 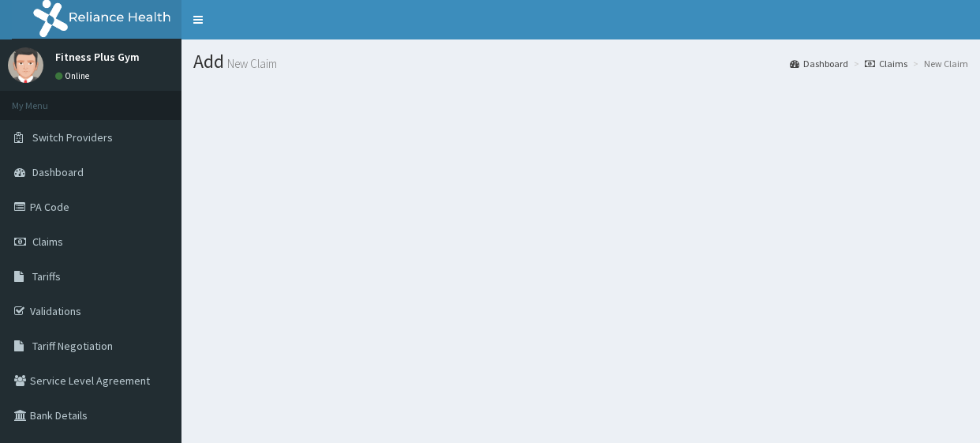 I want to click on a: Online, so click(x=74, y=76).